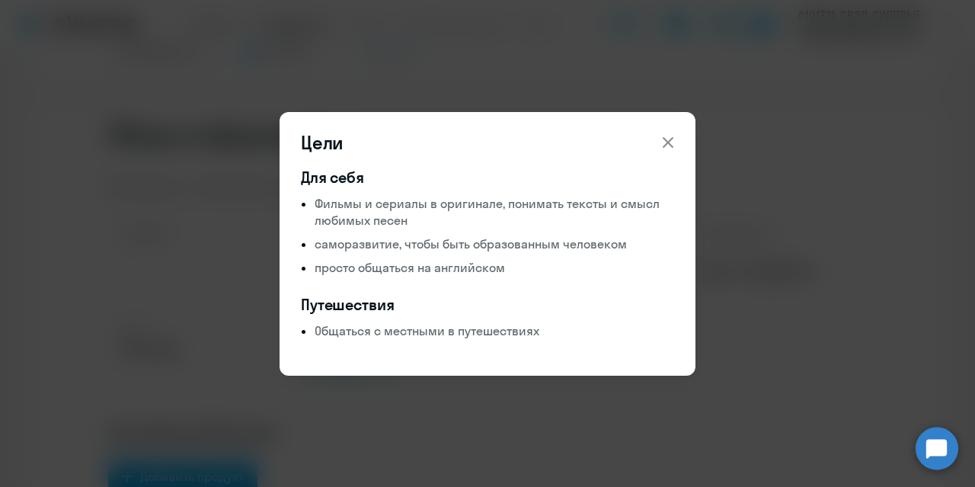 The height and width of the screenshot is (487, 975). What do you see at coordinates (487, 305) in the screenshot?
I see `h4: Путешествия` at bounding box center [487, 305].